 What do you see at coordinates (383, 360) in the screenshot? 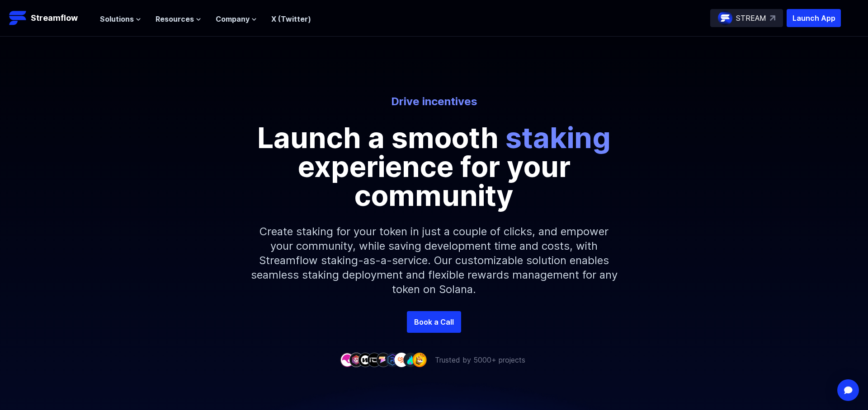
I see `img: company-5` at bounding box center [383, 360].